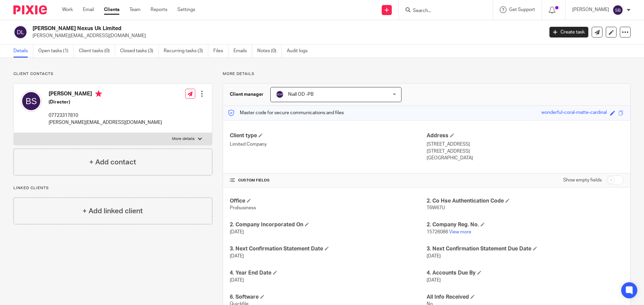 The width and height of the screenshot is (644, 305). I want to click on span: Get Support, so click(522, 10).